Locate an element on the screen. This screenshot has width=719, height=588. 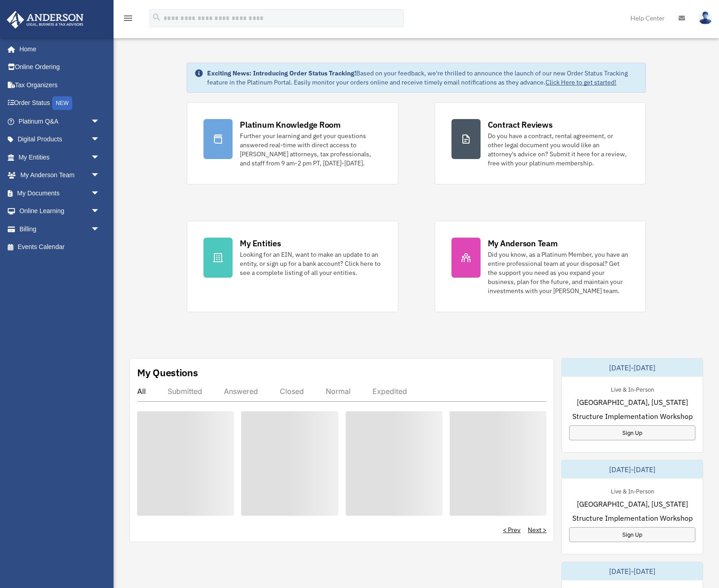
div: Do you have a contract, rental agreement, or other legal document you would like an attorney's ad... is located at coordinates (558, 150).